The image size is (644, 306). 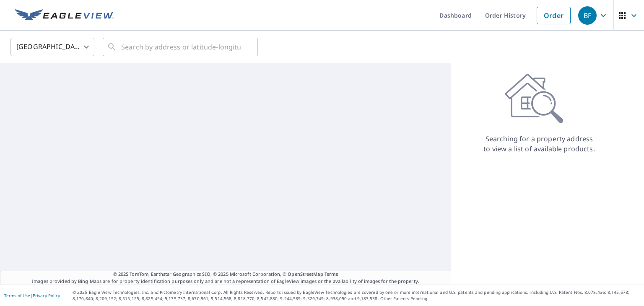 I want to click on a: Terms, so click(x=331, y=274).